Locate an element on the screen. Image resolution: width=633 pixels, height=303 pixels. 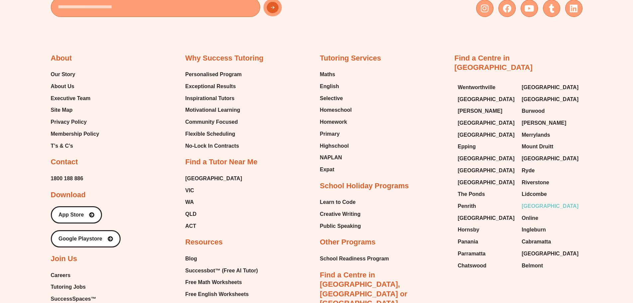
span: Inspirational Tutors is located at coordinates (210, 98).